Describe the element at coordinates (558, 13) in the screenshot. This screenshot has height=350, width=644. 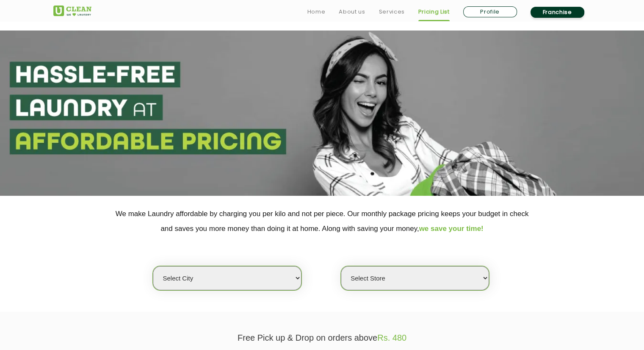
I see `a: Franchise` at that location.